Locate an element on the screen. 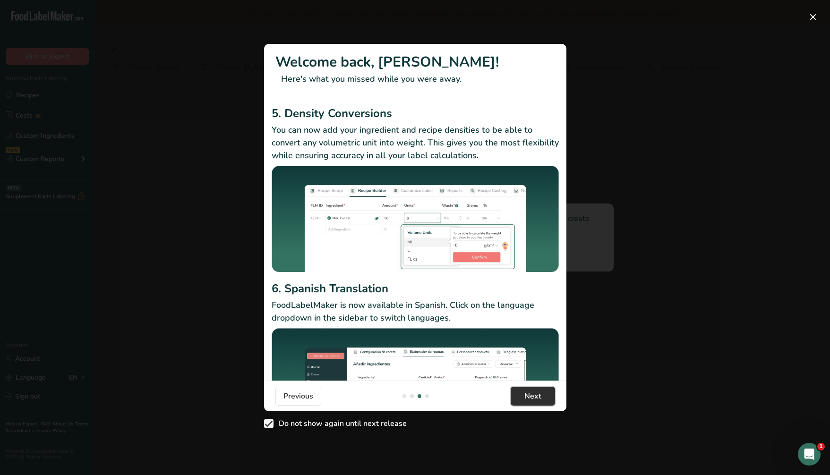  img: Density Conversions is located at coordinates (415, 222).